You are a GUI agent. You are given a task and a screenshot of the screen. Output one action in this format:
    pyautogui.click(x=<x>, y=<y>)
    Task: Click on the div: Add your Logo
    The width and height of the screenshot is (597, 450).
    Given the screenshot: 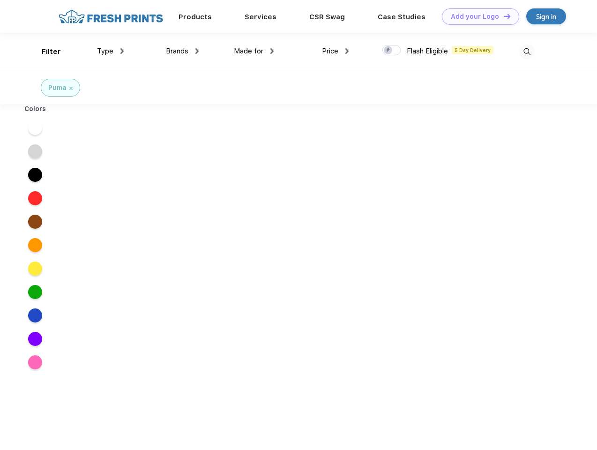 What is the action you would take?
    pyautogui.click(x=474, y=16)
    